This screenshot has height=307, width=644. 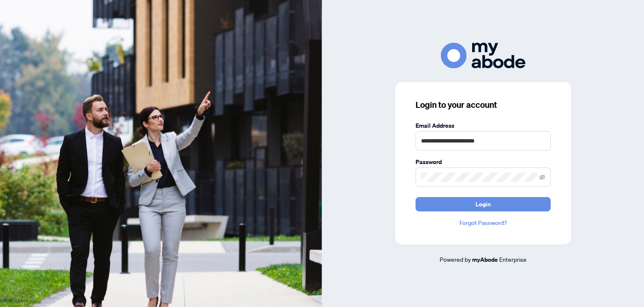 I want to click on span: Powered by, so click(x=455, y=259).